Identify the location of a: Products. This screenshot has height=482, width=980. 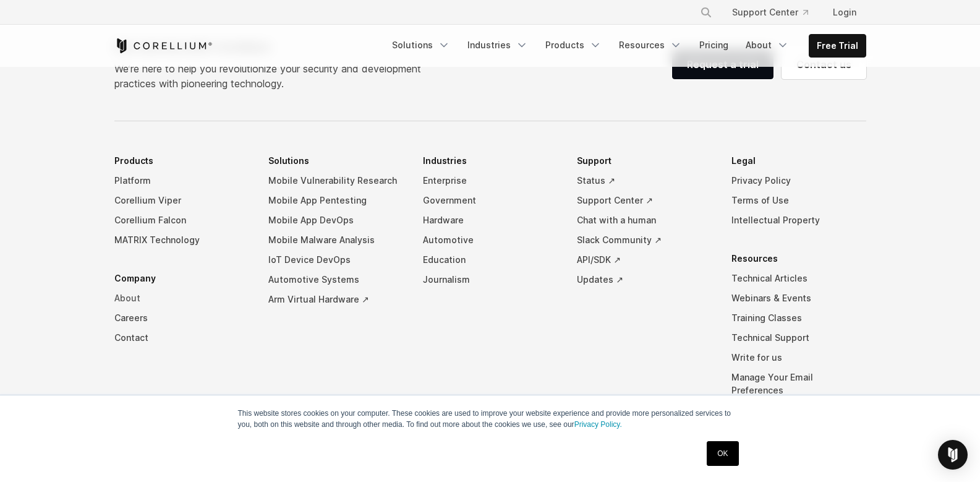
(573, 45).